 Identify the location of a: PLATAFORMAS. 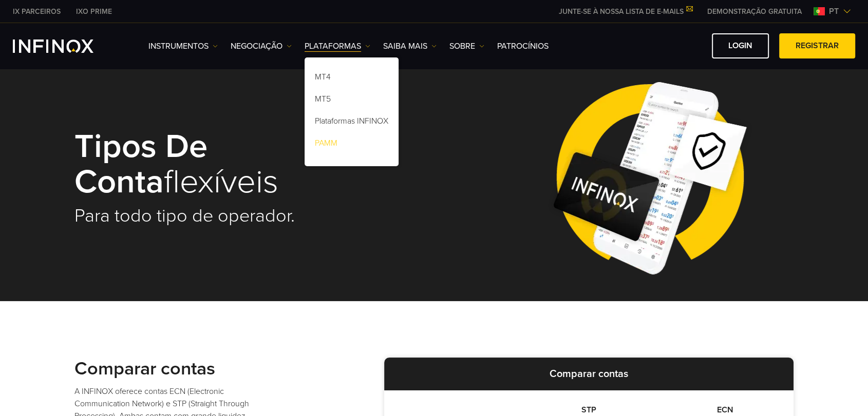
(337, 46).